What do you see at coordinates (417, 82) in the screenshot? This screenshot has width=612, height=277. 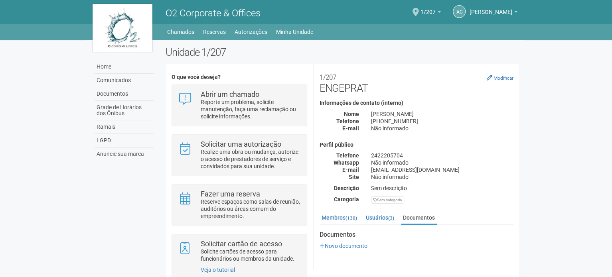 I see `h2: ENGEPRAT` at bounding box center [417, 82].